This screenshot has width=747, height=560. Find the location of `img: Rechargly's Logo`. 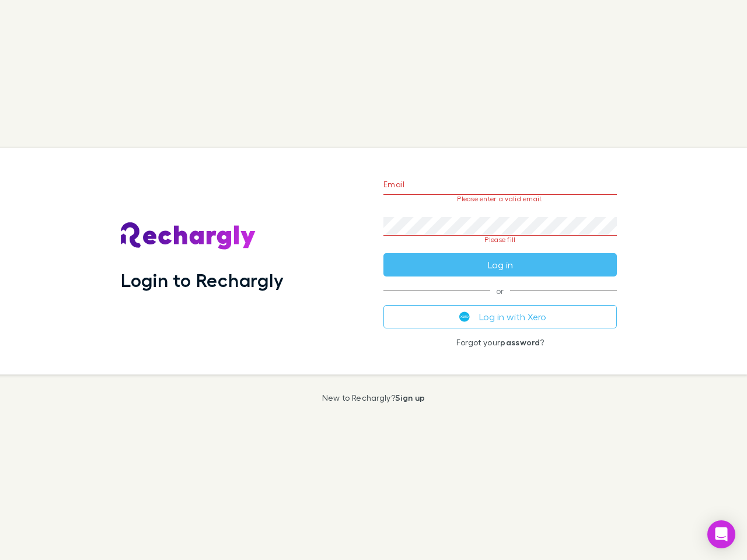

img: Rechargly's Logo is located at coordinates (189, 236).